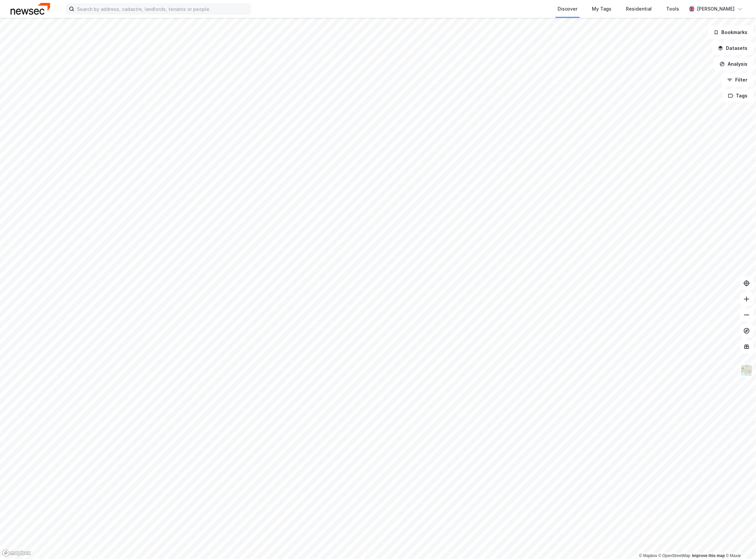  What do you see at coordinates (567, 9) in the screenshot?
I see `div: Discover` at bounding box center [567, 9].